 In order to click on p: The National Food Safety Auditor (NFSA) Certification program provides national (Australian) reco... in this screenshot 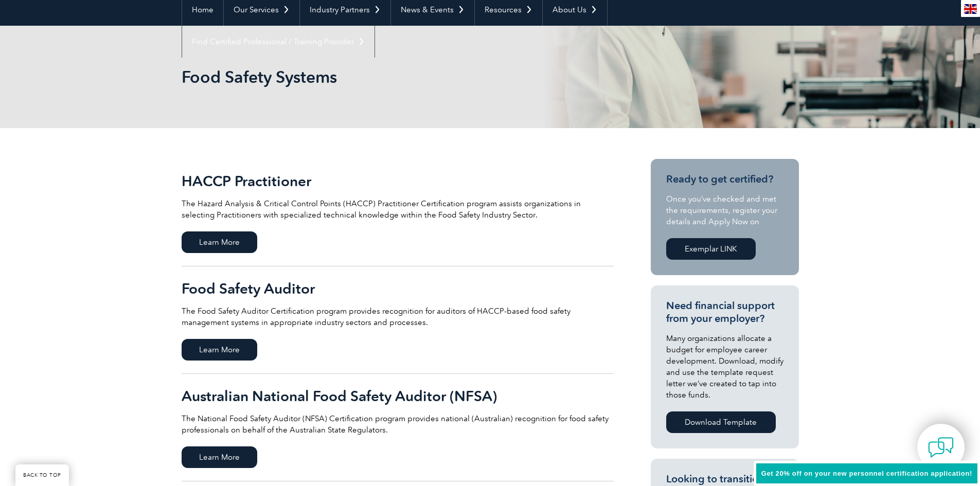, I will do `click(398, 424)`.